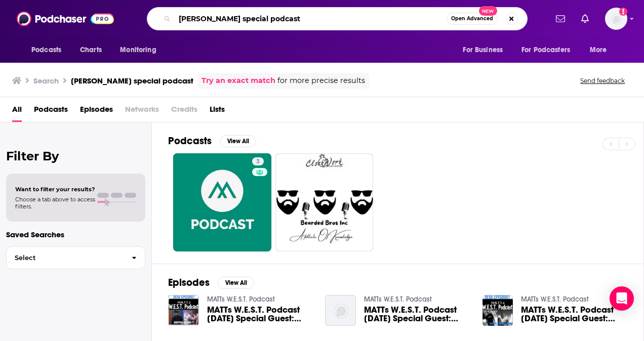  What do you see at coordinates (51, 111) in the screenshot?
I see `a: Podcasts` at bounding box center [51, 111].